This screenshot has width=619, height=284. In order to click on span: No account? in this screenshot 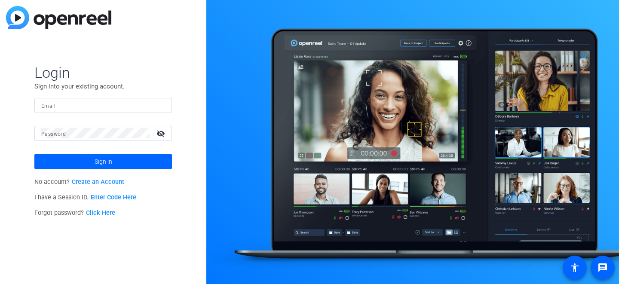, I will do `click(79, 182)`.